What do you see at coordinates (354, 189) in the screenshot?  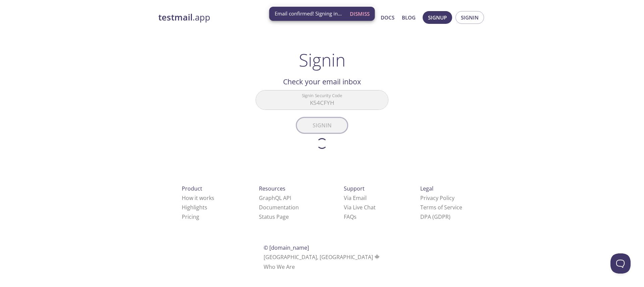 I see `span: Support` at bounding box center [354, 189].